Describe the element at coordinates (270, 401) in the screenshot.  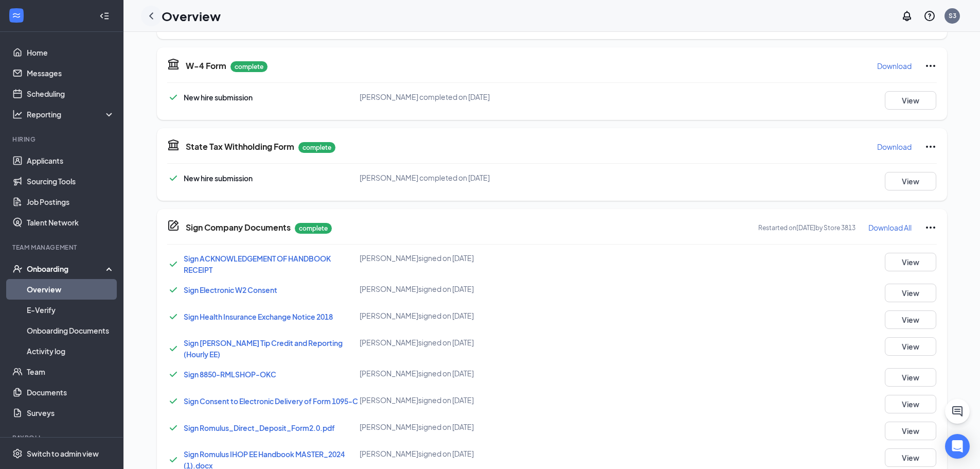
I see `span: Sign Consent to Electronic Delivery of Form 1095-C` at that location.